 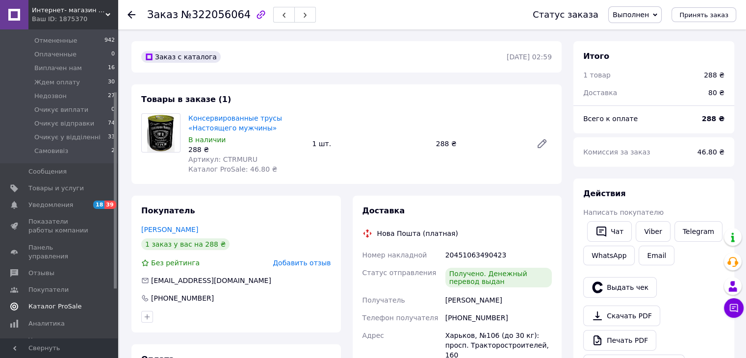 What do you see at coordinates (207, 140) in the screenshot?
I see `span: В наличии` at bounding box center [207, 140].